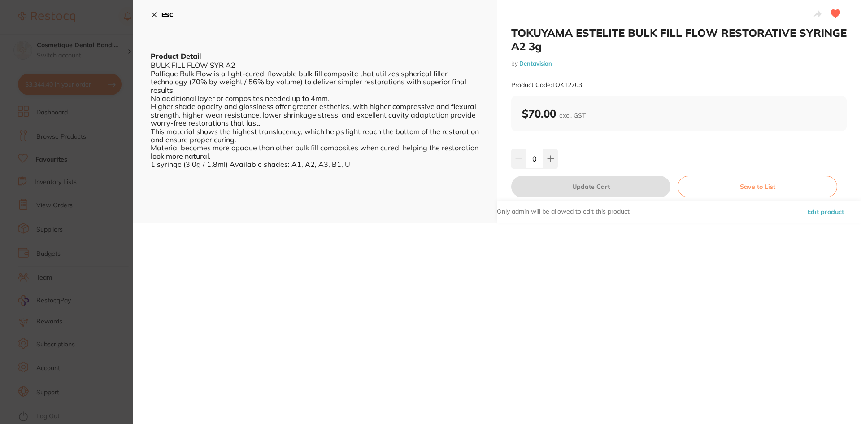  Describe the element at coordinates (564, 212) in the screenshot. I see `p: Only admin will be allowed to edit this product` at that location.